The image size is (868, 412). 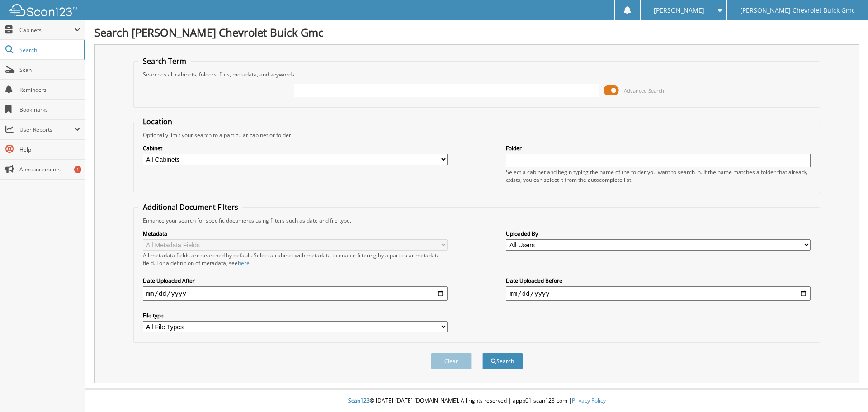 What do you see at coordinates (50, 170) in the screenshot?
I see `span: Announcements` at bounding box center [50, 170].